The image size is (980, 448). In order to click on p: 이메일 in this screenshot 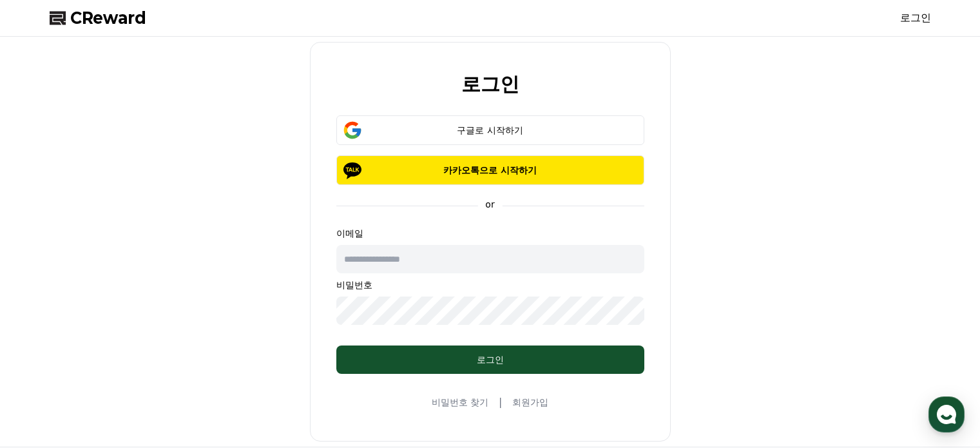, I will do `click(490, 233)`.